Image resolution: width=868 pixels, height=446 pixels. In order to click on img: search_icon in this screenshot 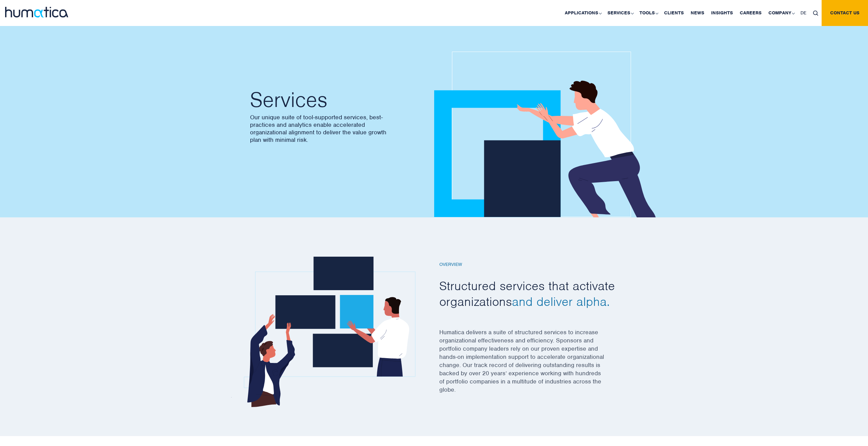, I will do `click(816, 13)`.